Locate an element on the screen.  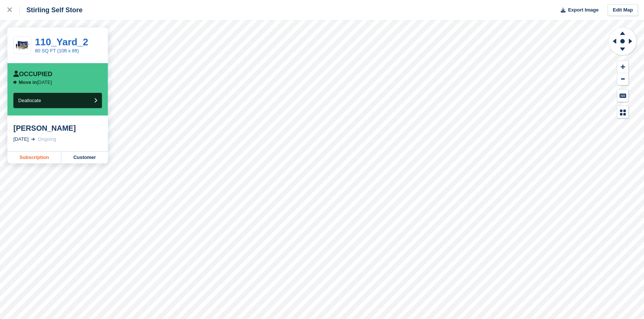
span: Export Image is located at coordinates (583, 10).